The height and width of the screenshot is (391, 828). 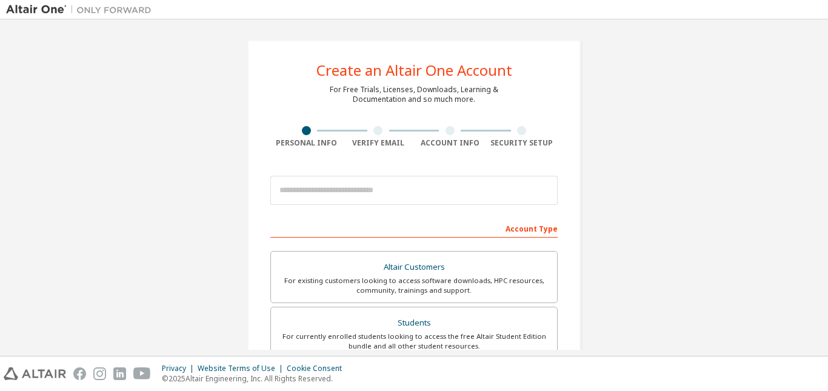 I want to click on div: Website Terms of Use, so click(x=242, y=369).